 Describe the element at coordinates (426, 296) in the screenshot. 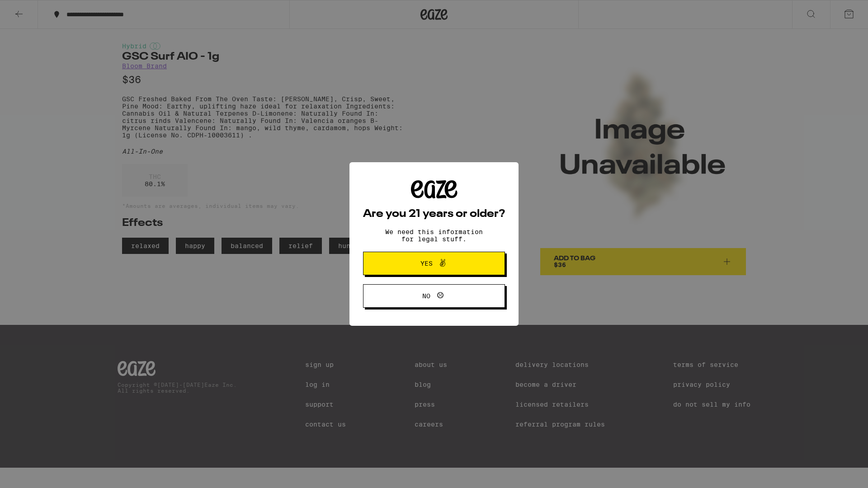

I see `span: No` at that location.